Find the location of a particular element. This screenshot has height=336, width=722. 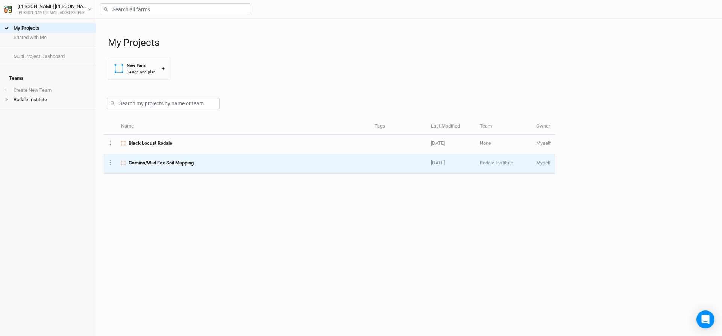

span: Black Locust Rodale is located at coordinates (150, 143).